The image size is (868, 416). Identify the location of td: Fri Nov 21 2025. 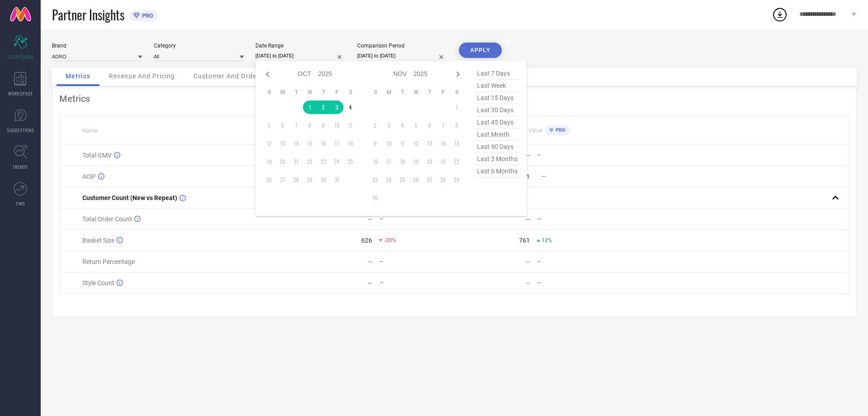
(443, 162).